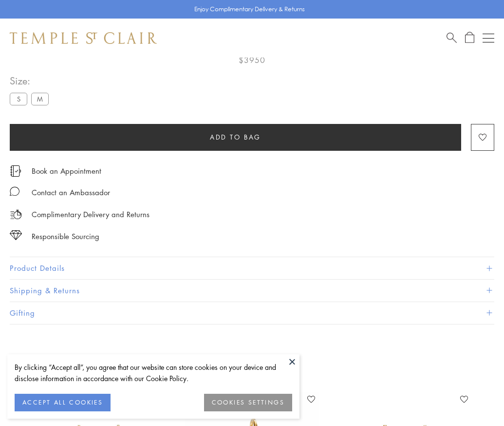 This screenshot has width=504, height=426. Describe the element at coordinates (249, 9) in the screenshot. I see `p: Enjoy Complimentary Delivery & Returns` at that location.